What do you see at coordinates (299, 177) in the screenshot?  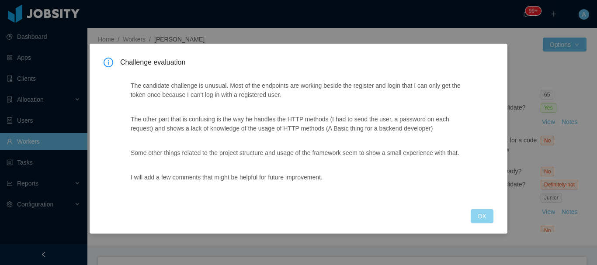 I see `p: I will add a few comments that might be helpful for future improvement.` at bounding box center [299, 177].